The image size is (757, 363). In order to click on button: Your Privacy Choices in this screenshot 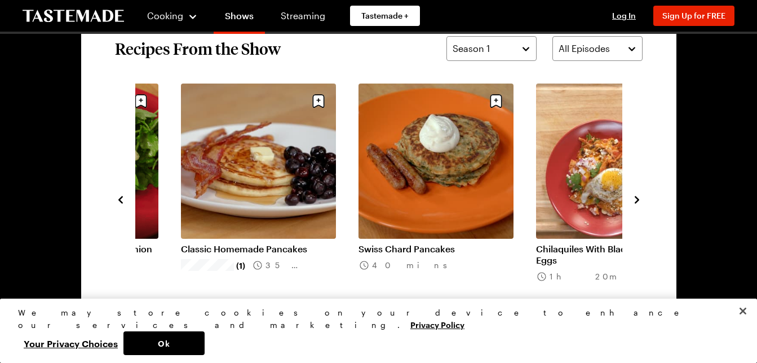, I will do `click(70, 343)`.